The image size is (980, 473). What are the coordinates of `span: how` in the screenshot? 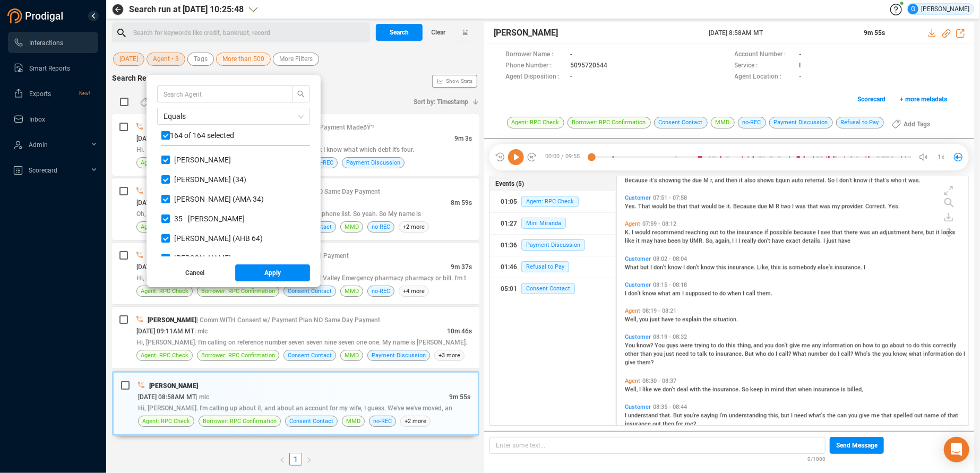 It's located at (869, 345).